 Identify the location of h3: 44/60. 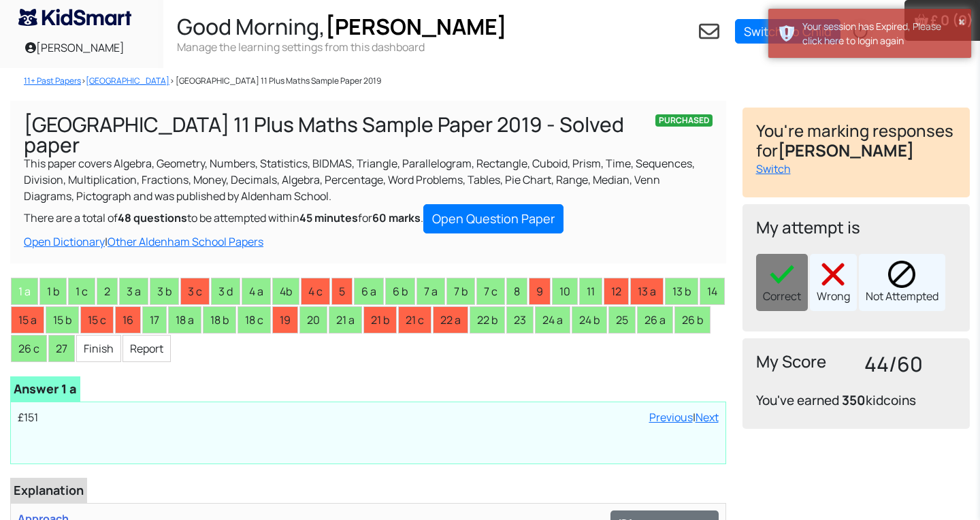
(910, 364).